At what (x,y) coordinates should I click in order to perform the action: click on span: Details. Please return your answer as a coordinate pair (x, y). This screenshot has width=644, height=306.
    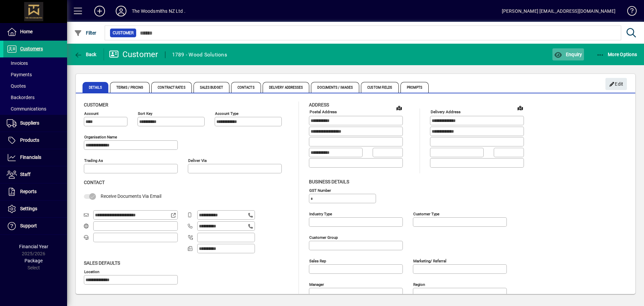
    Looking at the image, I should click on (95, 87).